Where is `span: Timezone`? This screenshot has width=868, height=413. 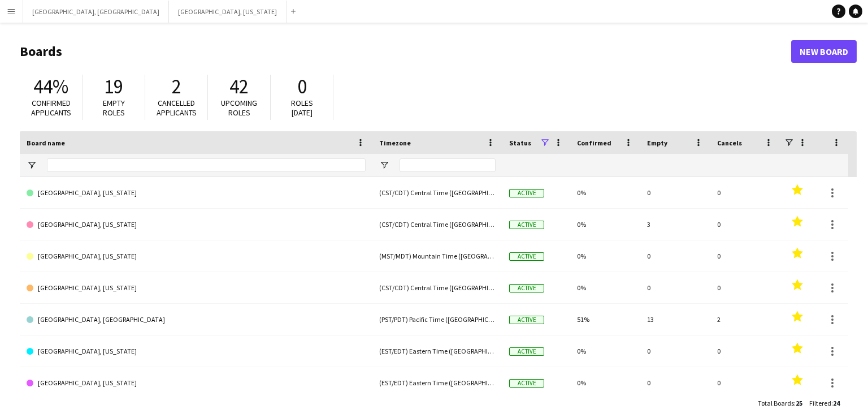 span: Timezone is located at coordinates (395, 143).